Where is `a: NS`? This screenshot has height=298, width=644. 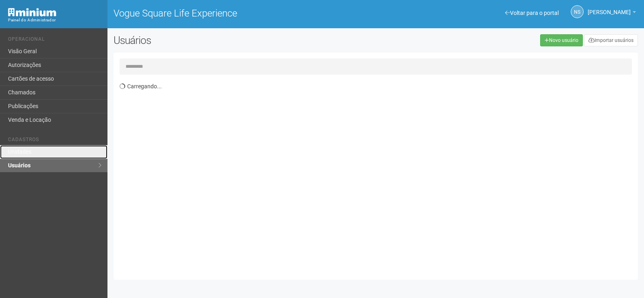 a: NS is located at coordinates (577, 12).